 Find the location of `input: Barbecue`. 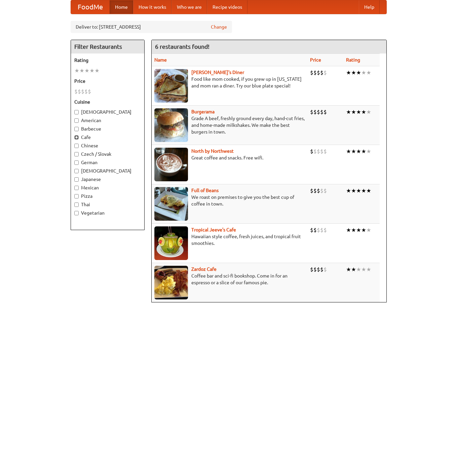

input: Barbecue is located at coordinates (76, 129).